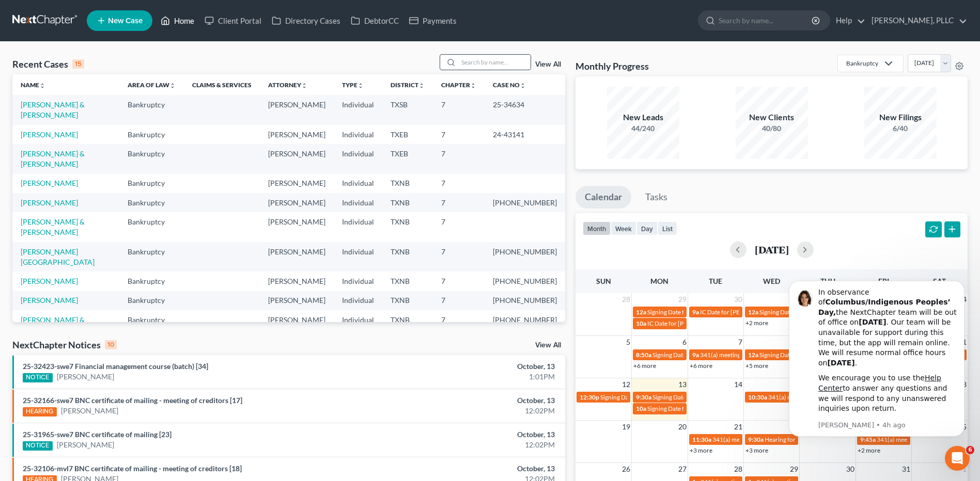 The height and width of the screenshot is (481, 980). Describe the element at coordinates (644, 365) in the screenshot. I see `a: +6 more` at that location.